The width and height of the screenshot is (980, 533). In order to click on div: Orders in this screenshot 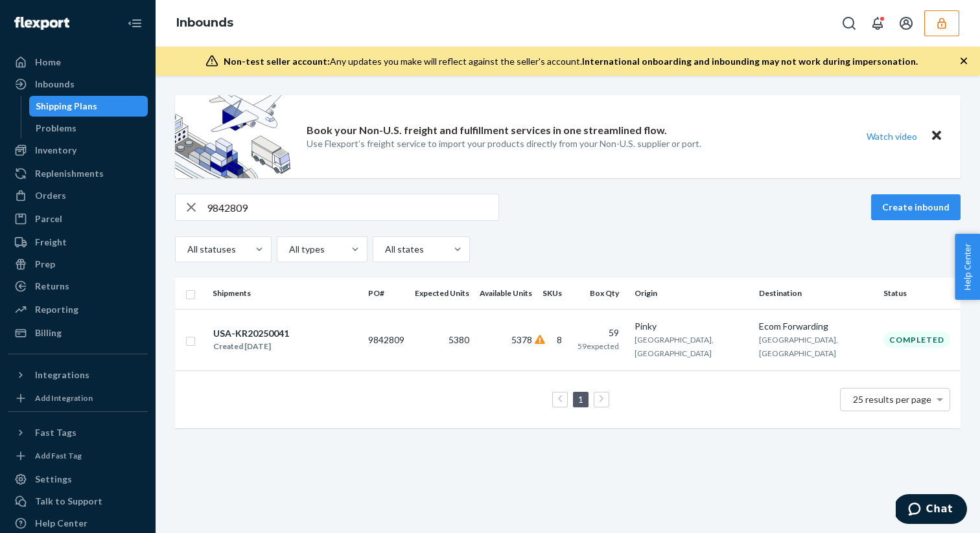, I will do `click(51, 196)`.